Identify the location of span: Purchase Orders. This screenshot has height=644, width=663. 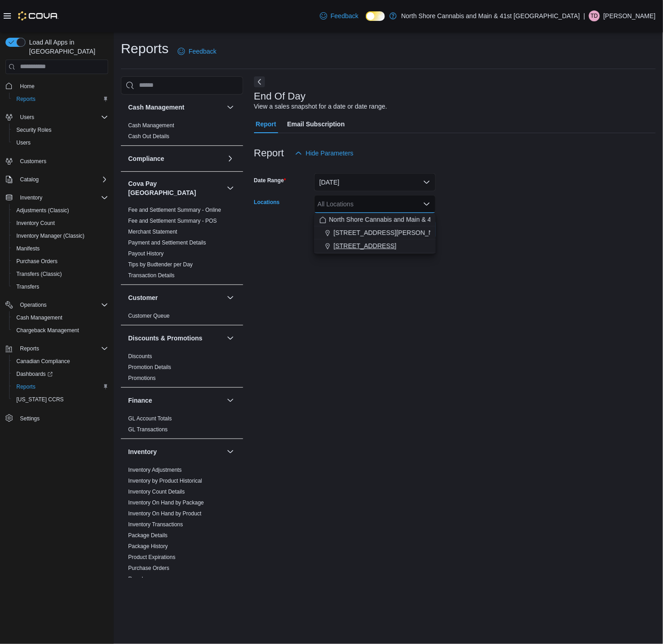
(61, 261).